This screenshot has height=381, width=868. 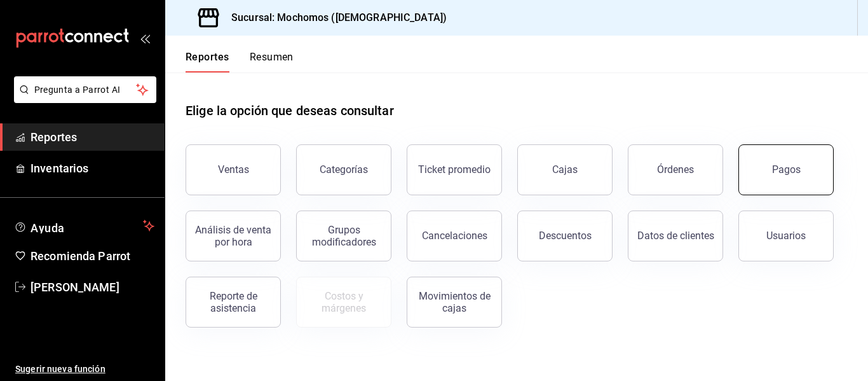 What do you see at coordinates (85, 89) in the screenshot?
I see `button: Pregunta a Parrot AI` at bounding box center [85, 89].